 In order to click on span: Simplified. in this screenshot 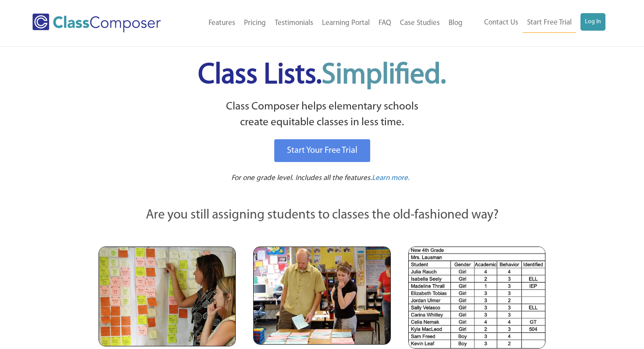, I will do `click(384, 75)`.